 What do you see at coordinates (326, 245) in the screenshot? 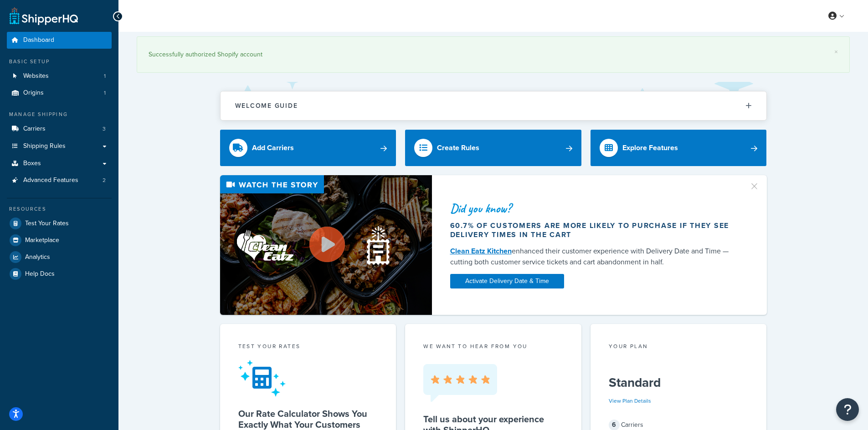
I see `img: Video thumbnail` at bounding box center [326, 245].